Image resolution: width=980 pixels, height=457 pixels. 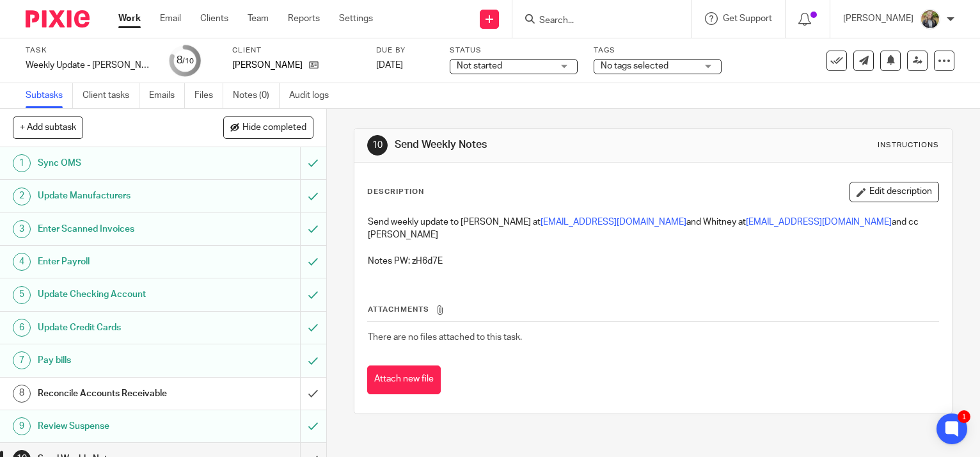 What do you see at coordinates (121, 361) in the screenshot?
I see `h1: Pay bills` at bounding box center [121, 361].